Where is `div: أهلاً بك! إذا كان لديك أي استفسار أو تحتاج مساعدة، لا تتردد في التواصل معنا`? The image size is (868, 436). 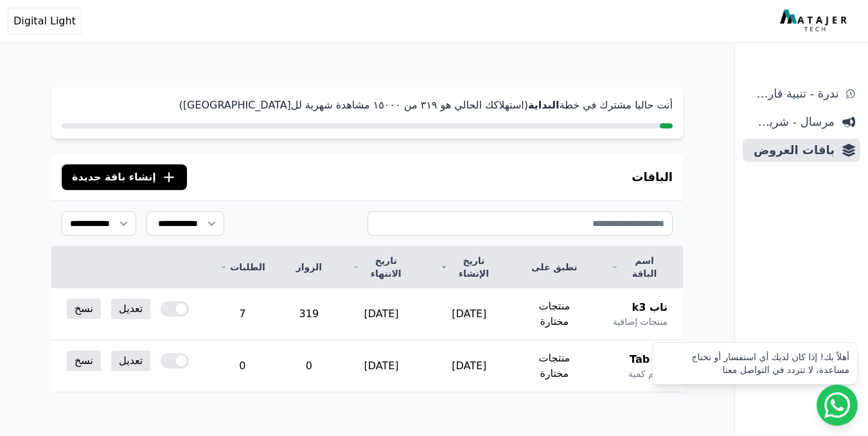
div: أهلاً بك! إذا كان لديك أي استفسار أو تحتاج مساعدة، لا تتردد في التواصل معنا is located at coordinates (755, 363).